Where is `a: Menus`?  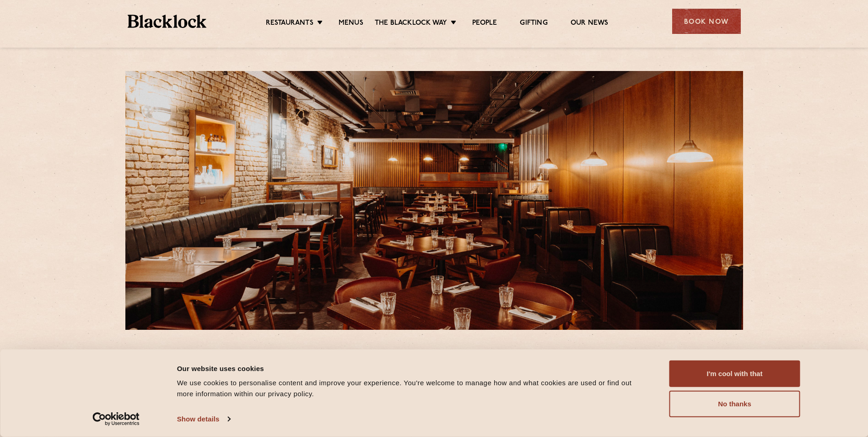
a: Menus is located at coordinates (350, 24).